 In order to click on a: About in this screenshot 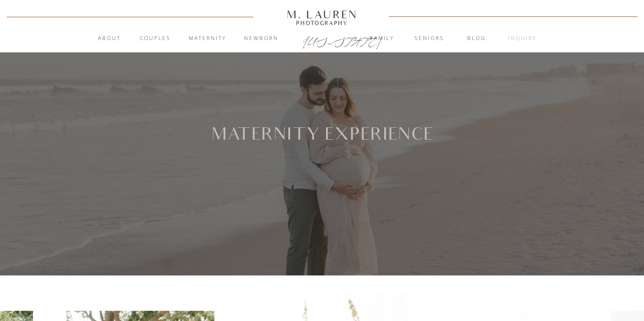, I will do `click(109, 39)`.